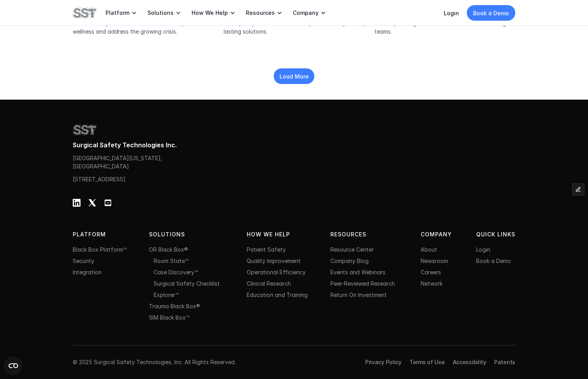 This screenshot has width=588, height=379. What do you see at coordinates (171, 261) in the screenshot?
I see `a: Room State™` at bounding box center [171, 261].